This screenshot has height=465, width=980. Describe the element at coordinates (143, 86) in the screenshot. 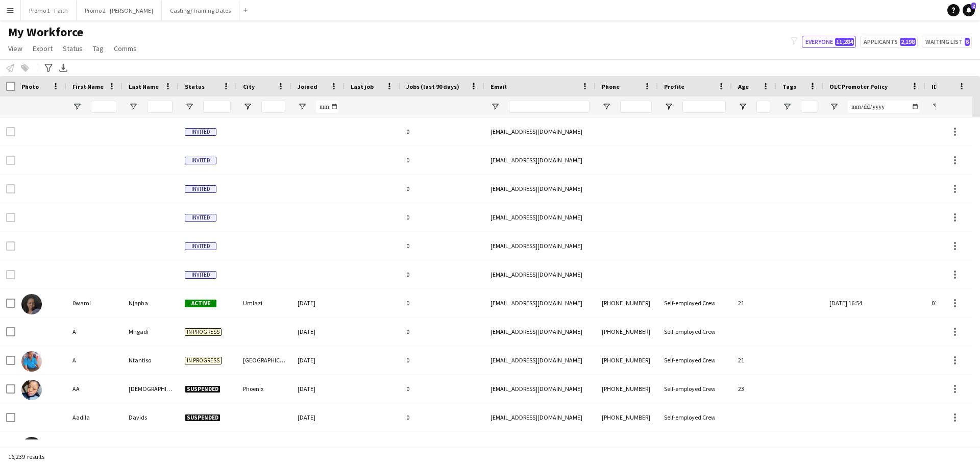

I see `span: Last Name` at that location.